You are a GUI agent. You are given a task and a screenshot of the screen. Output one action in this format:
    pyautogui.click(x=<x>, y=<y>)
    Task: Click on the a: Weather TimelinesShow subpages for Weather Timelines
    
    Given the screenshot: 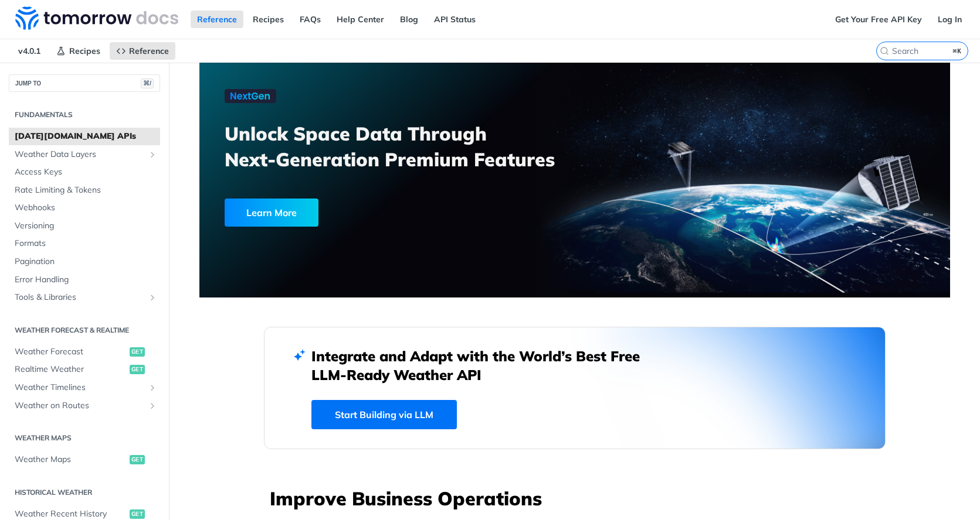 What is the action you would take?
    pyautogui.click(x=85, y=388)
    